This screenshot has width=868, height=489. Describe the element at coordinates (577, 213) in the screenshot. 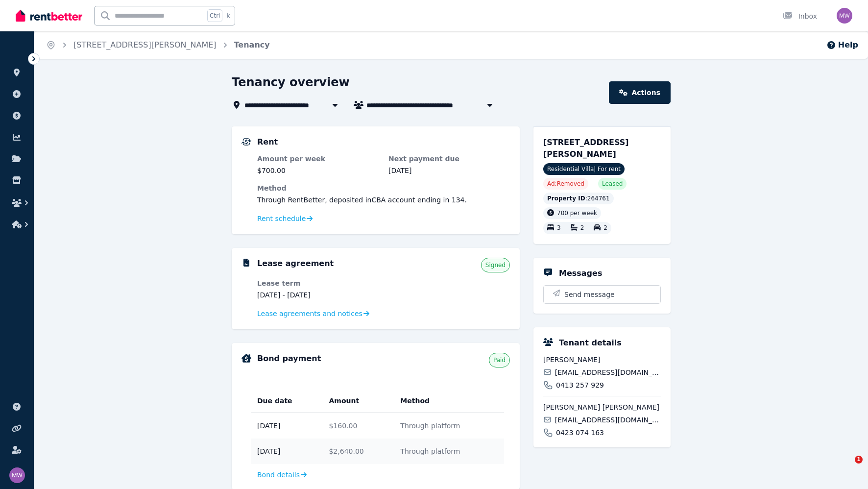

I see `span: 700 per week` at that location.